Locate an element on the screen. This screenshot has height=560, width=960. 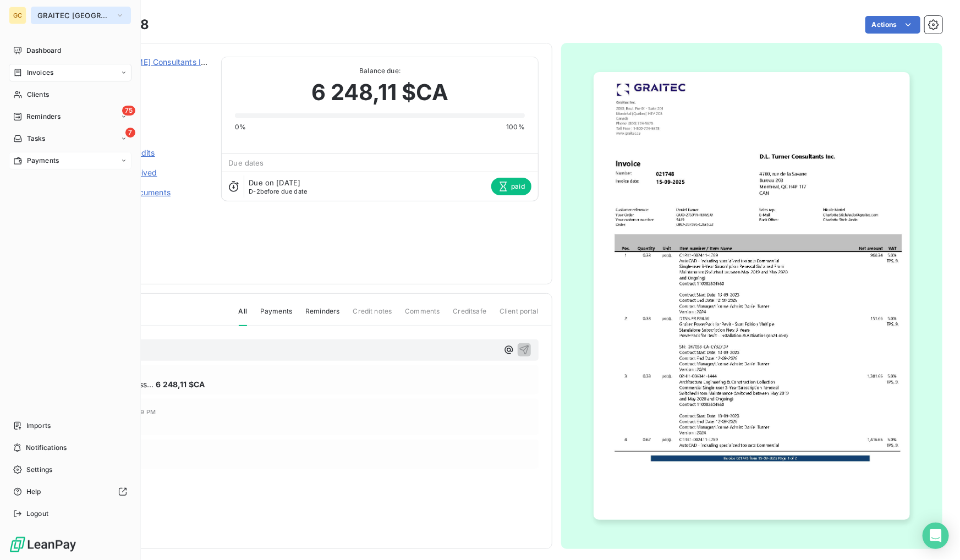
span: 0% is located at coordinates (241, 127).